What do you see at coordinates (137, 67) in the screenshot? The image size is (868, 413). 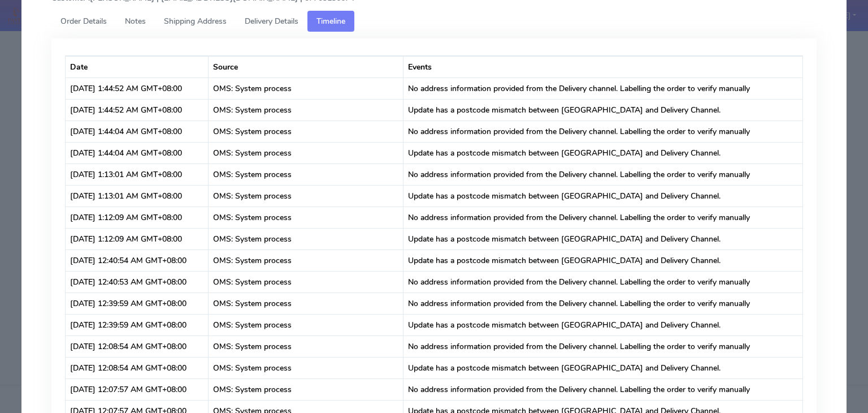 I see `th: Date` at bounding box center [137, 67].